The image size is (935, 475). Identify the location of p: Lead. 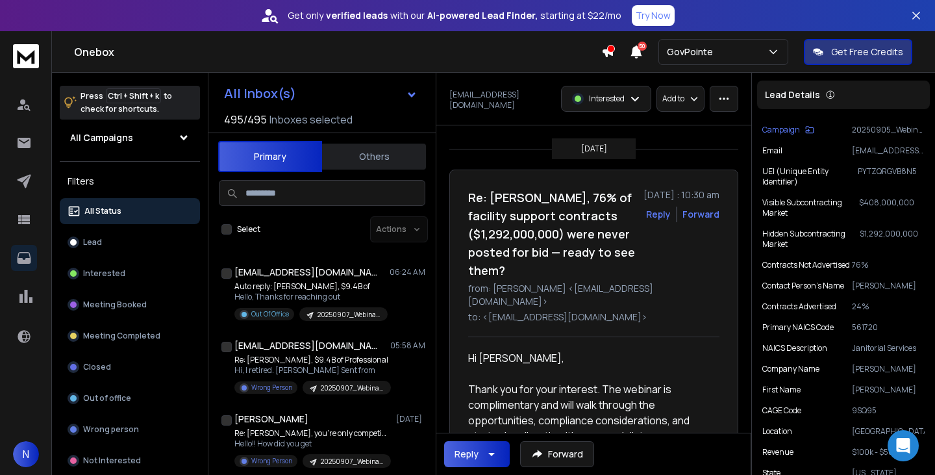
(92, 242).